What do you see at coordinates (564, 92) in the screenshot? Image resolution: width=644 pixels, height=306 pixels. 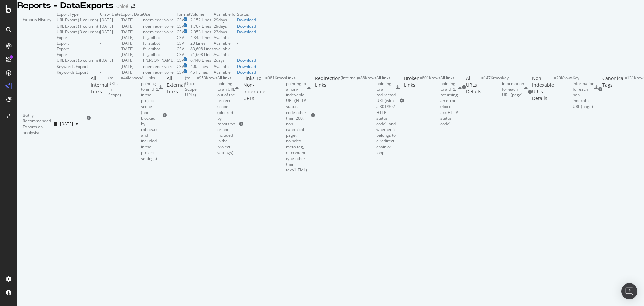 I see `div: = 20K rows` at bounding box center [564, 92].